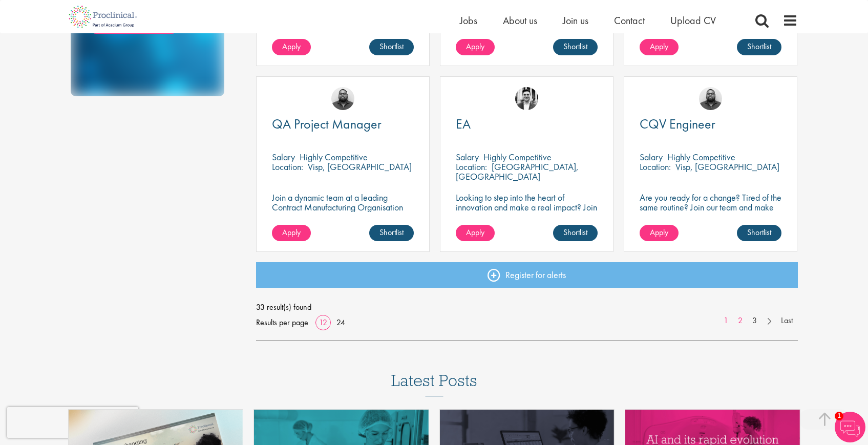  What do you see at coordinates (469, 21) in the screenshot?
I see `a: Jobs` at bounding box center [469, 21].